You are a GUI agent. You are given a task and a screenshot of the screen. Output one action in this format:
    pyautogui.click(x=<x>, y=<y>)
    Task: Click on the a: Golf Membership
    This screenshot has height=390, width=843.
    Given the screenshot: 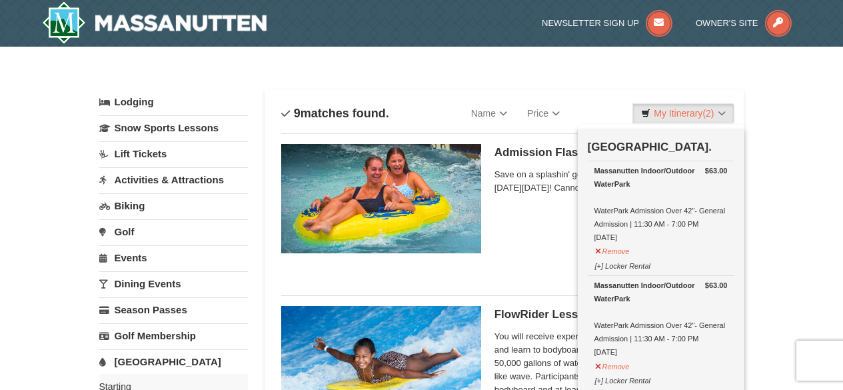 What is the action you would take?
    pyautogui.click(x=173, y=335)
    